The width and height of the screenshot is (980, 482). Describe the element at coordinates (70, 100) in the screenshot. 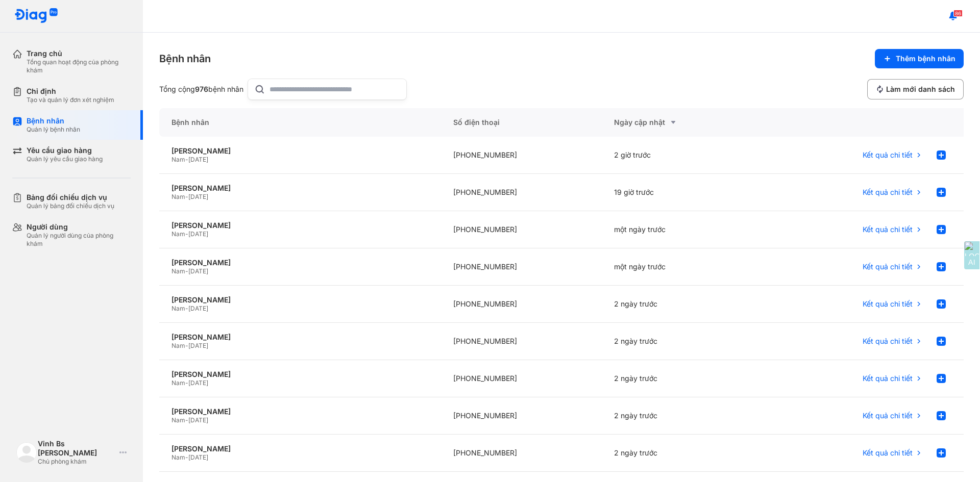

I see `div: Tạo và quản lý đơn xét nghiệm` at that location.